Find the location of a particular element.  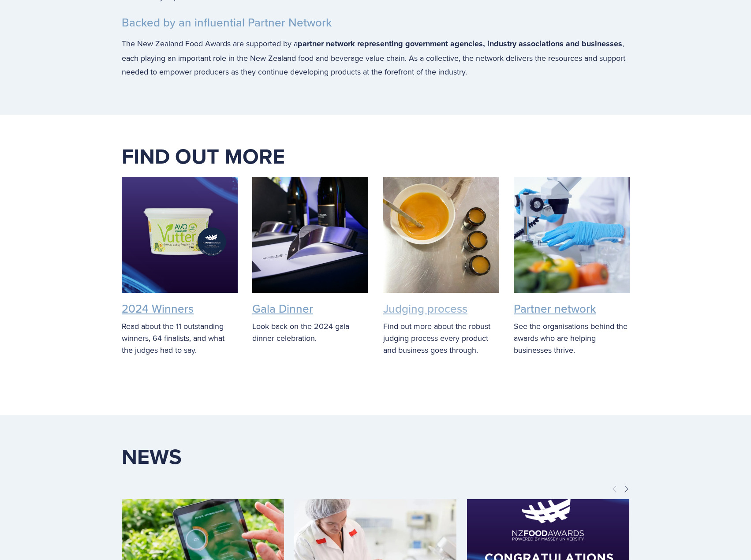

a: Gala Dinner is located at coordinates (283, 308).